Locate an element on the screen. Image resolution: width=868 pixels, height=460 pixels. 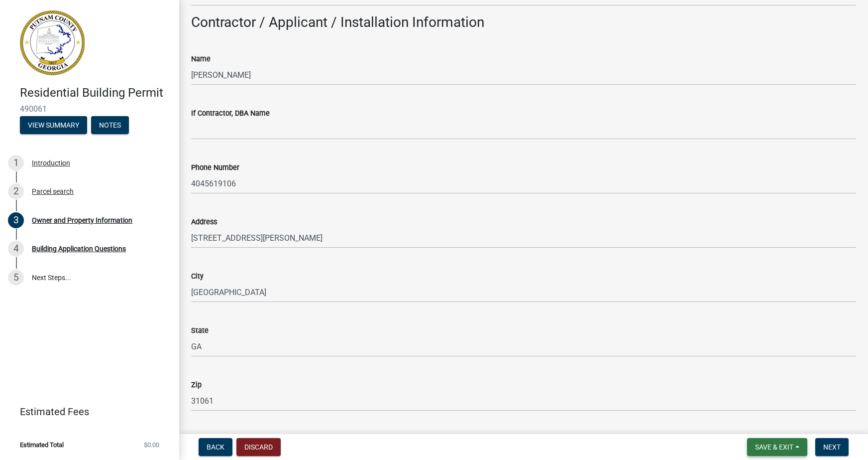
span: $0.00 is located at coordinates (151, 444).